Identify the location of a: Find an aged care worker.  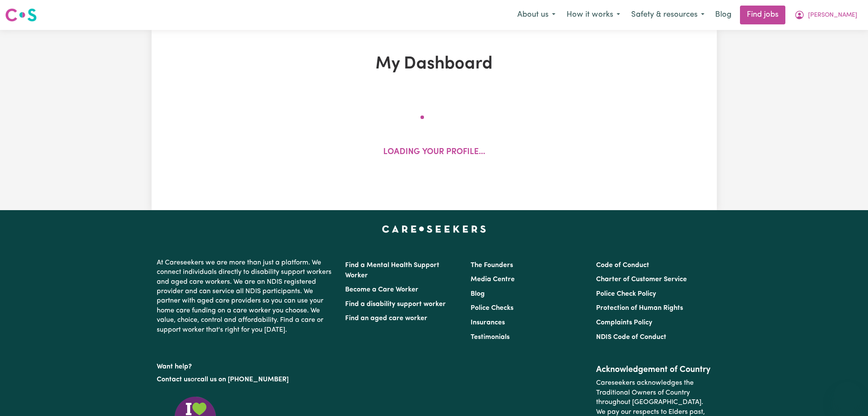
(386, 319).